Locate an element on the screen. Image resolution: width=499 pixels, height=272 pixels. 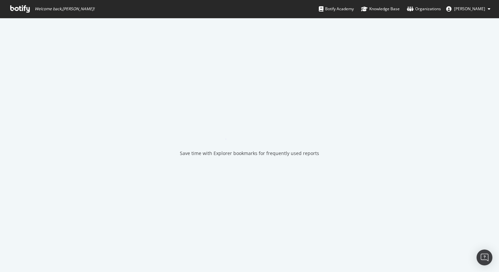
span: Sylvain Charbit is located at coordinates (469, 9).